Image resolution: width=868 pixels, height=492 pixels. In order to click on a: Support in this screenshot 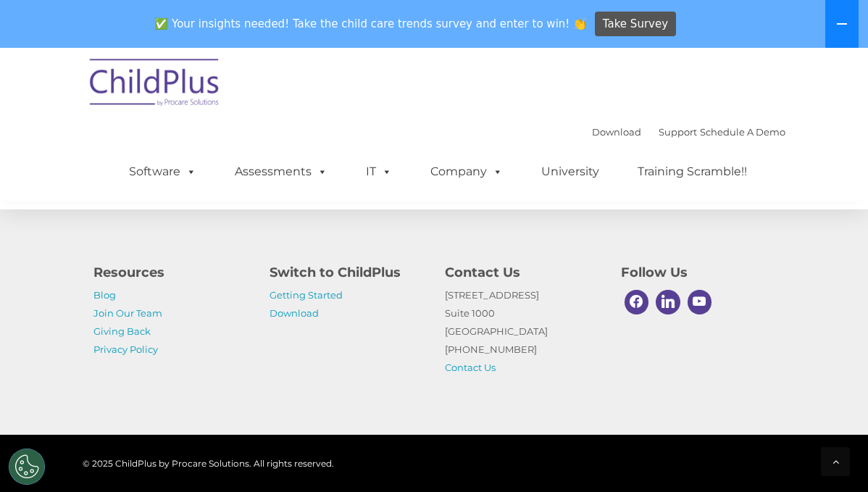, I will do `click(677, 131)`.